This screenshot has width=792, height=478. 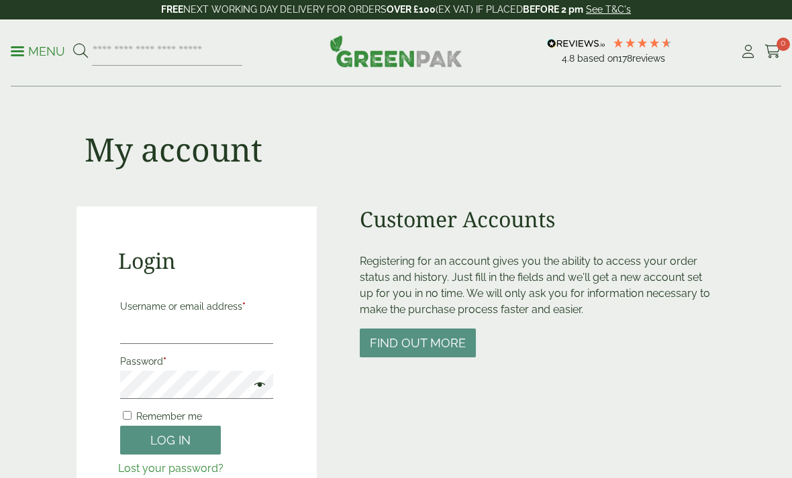 I want to click on img: REVIEWS.io, so click(x=576, y=44).